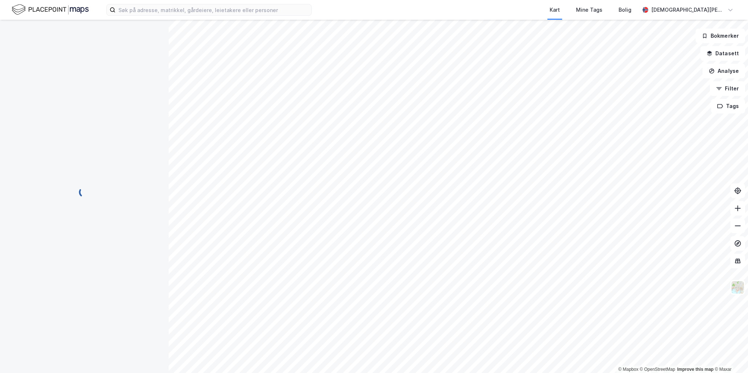 This screenshot has width=748, height=373. I want to click on button: Tags, so click(727, 106).